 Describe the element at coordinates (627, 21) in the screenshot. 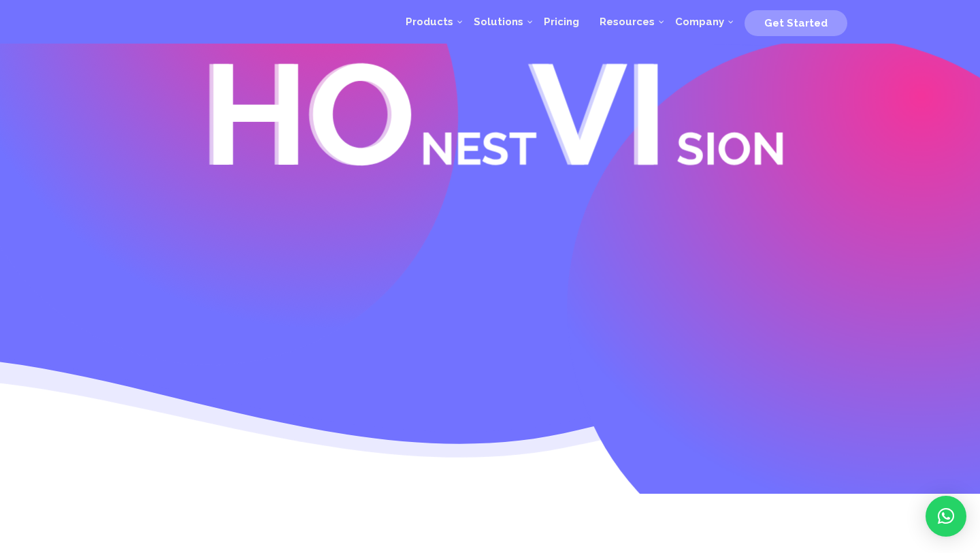

I see `a: Resources` at that location.